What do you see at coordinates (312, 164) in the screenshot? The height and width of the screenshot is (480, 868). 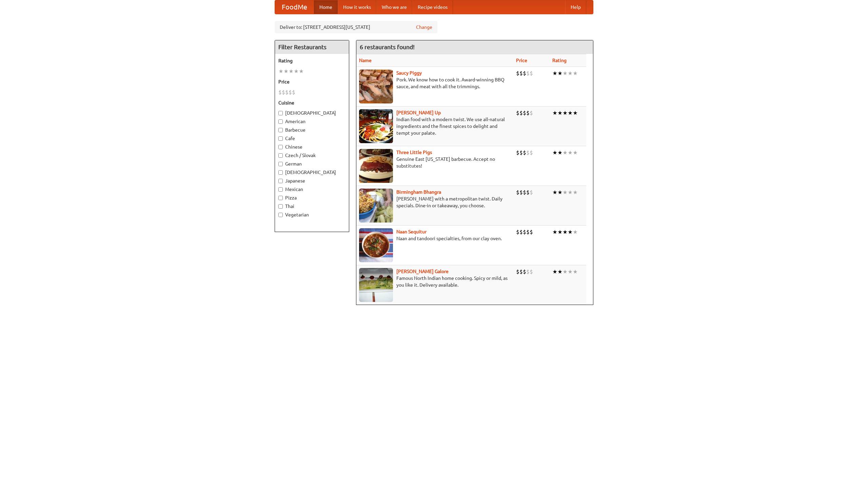 I see `label: German` at bounding box center [312, 164].